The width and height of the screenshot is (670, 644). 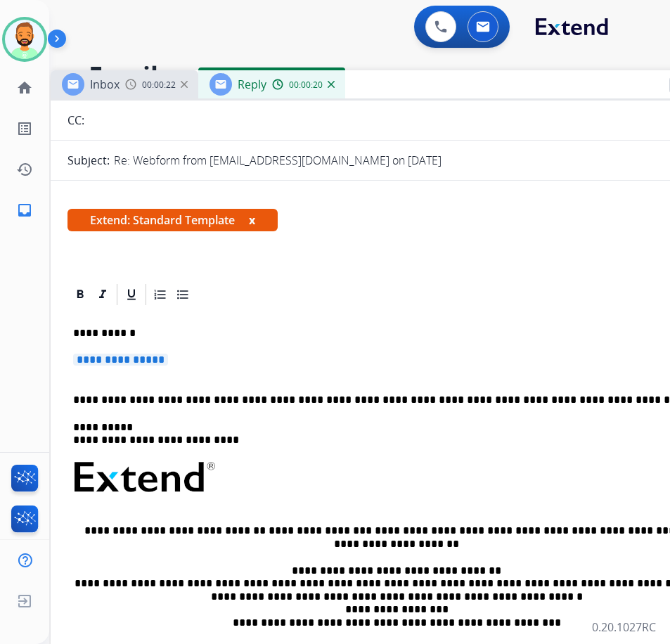 I want to click on p: Subject:, so click(x=89, y=160).